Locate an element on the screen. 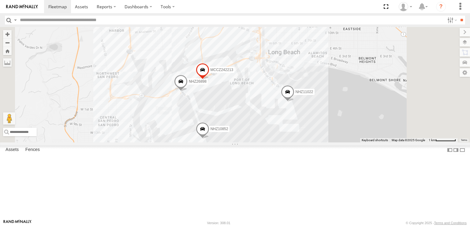 This screenshot has height=226, width=470. a: Terms and Conditions is located at coordinates (450, 223).